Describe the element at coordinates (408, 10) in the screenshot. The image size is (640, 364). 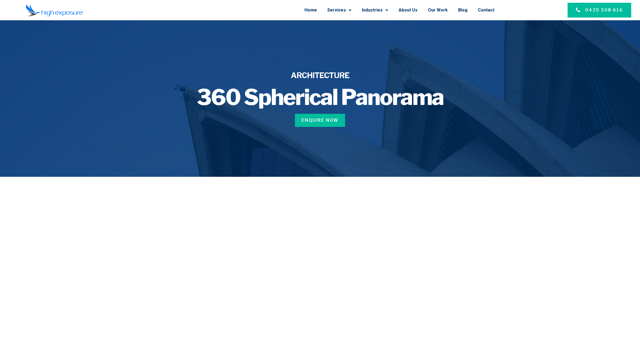
I see `a: About Us` at that location.